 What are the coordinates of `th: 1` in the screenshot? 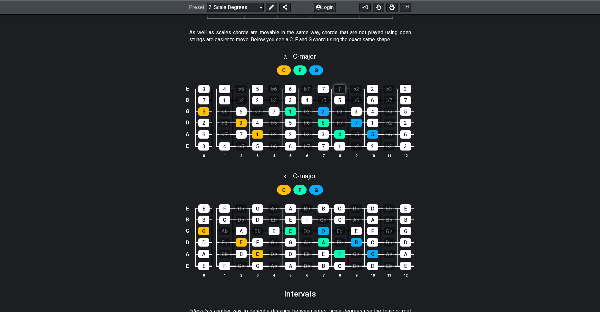 It's located at (224, 275).